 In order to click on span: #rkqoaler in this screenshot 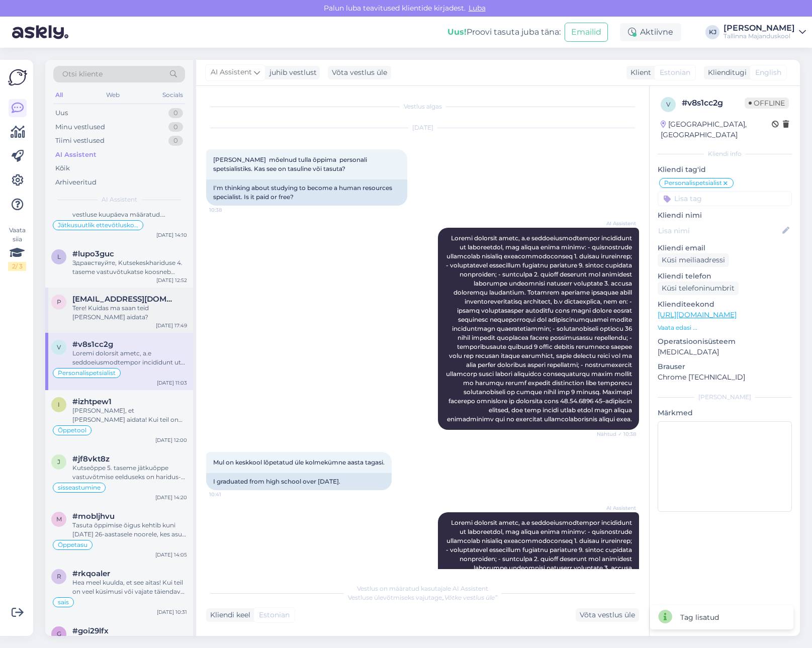, I will do `click(91, 574)`.